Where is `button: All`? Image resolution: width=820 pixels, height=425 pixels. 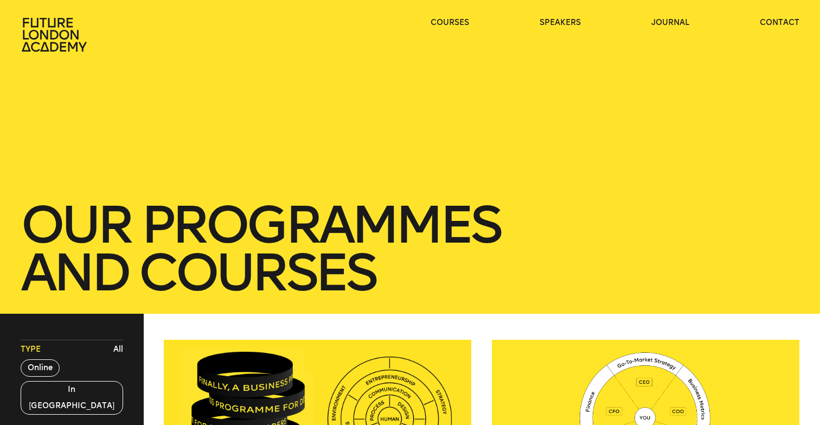 button: All is located at coordinates (118, 349).